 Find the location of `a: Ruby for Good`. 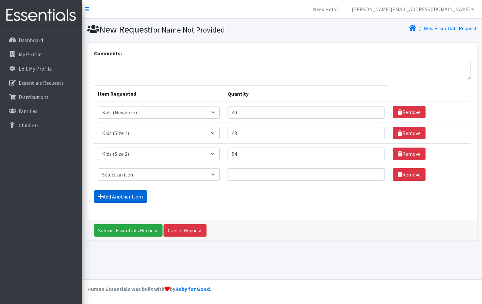

a: Ruby for Good is located at coordinates (192, 289).